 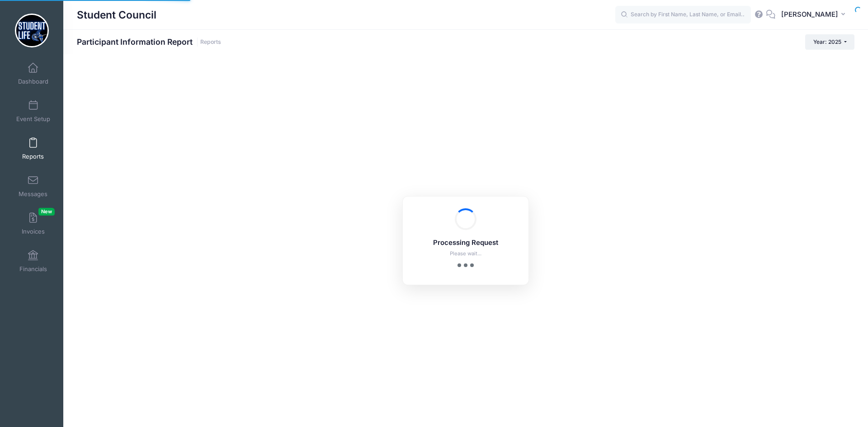 I want to click on button: Year: 2025, so click(x=830, y=42).